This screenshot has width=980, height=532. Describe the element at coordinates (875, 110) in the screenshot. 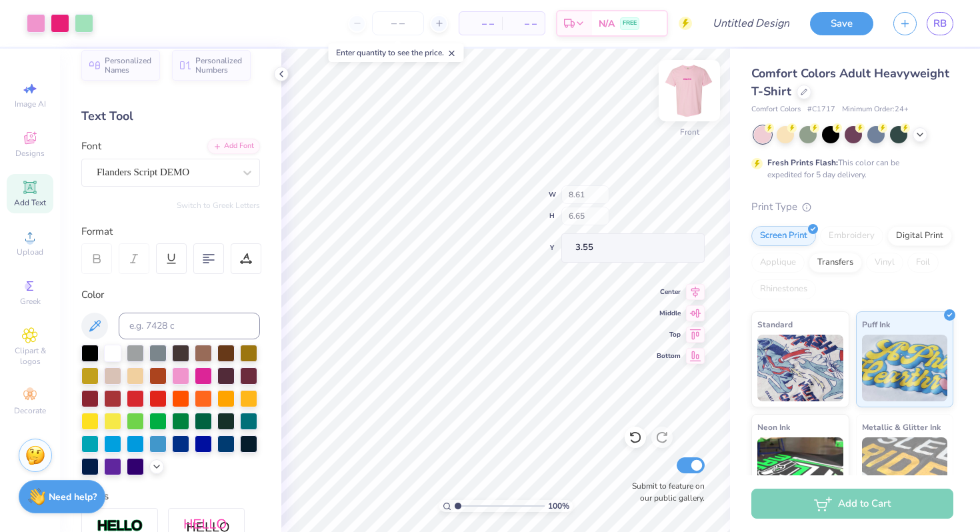

I see `span: Minimum Order: 24 +` at that location.